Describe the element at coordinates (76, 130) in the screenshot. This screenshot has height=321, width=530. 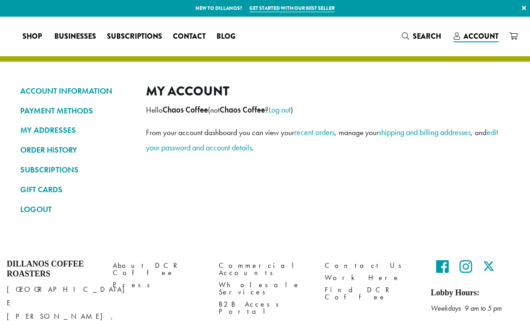
I see `a: MY ADDRESSES` at that location.